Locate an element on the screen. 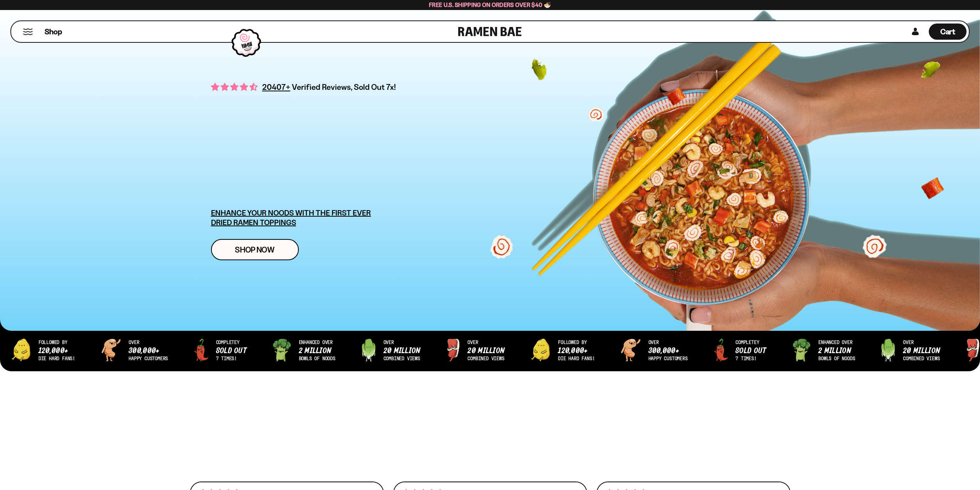  a: Shop Now is located at coordinates (255, 250).